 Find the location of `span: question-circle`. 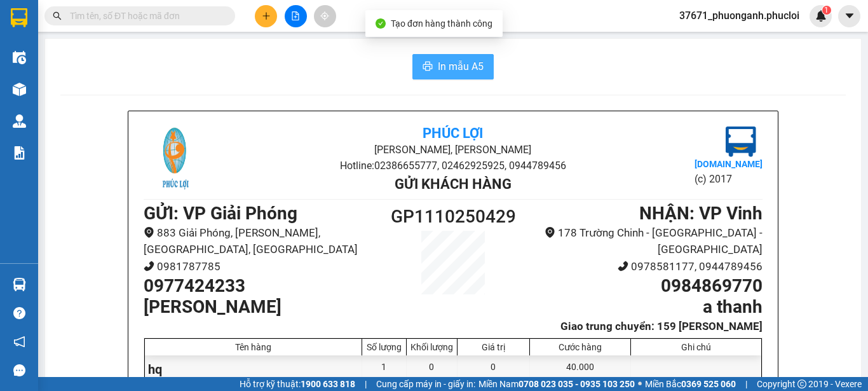

span: question-circle is located at coordinates (19, 312).